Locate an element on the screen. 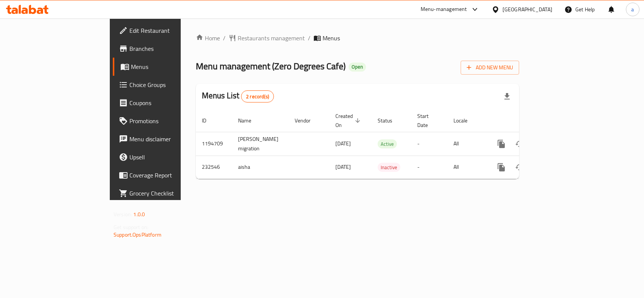 This screenshot has height=298, width=644. table: enhanced table is located at coordinates (383, 144).